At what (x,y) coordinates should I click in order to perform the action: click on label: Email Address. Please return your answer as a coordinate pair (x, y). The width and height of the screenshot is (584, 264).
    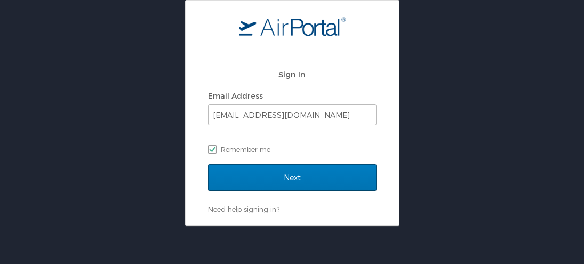
    Looking at the image, I should click on (235, 96).